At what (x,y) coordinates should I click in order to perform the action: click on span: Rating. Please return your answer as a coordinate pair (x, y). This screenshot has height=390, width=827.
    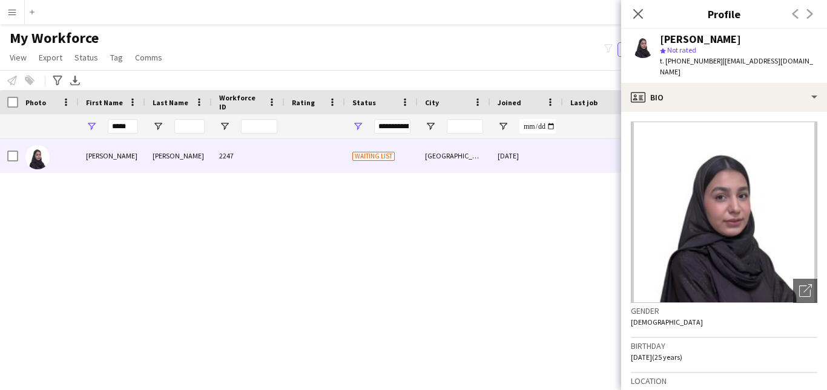
    Looking at the image, I should click on (303, 102).